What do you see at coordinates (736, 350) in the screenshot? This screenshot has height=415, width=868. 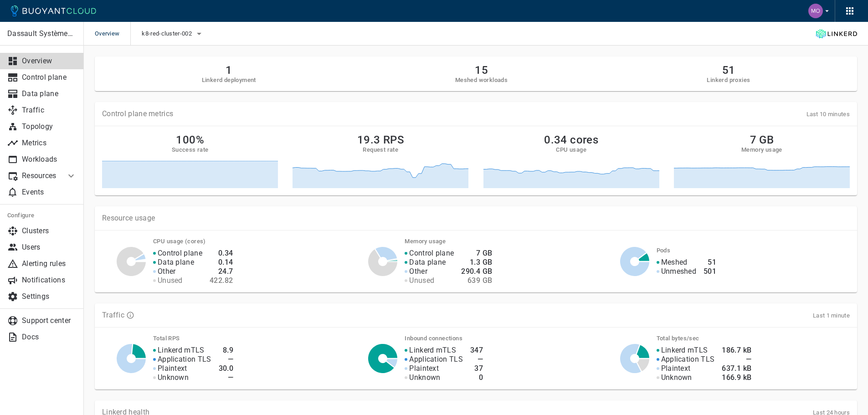 I see `h4: 186.7 kB` at bounding box center [736, 350].